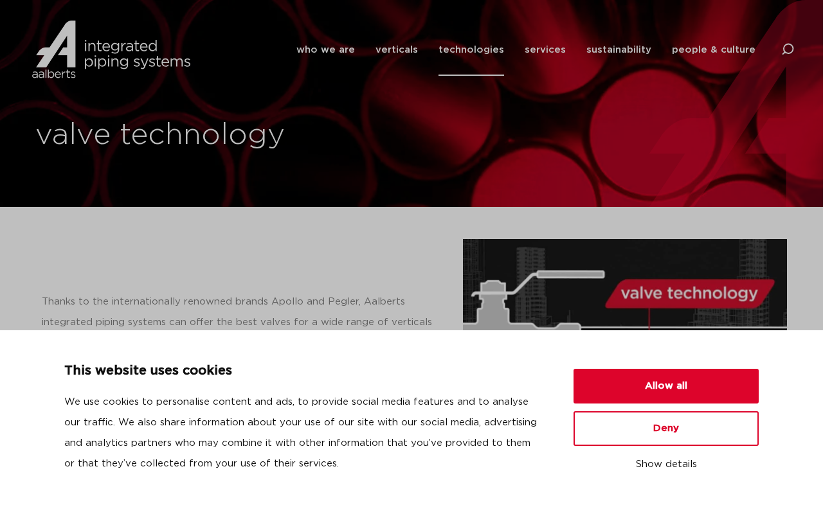 The width and height of the screenshot is (823, 514). I want to click on nav: Menu, so click(526, 49).